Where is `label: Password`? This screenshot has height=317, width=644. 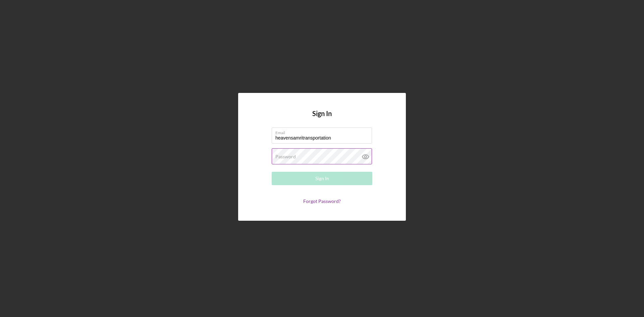 label: Password is located at coordinates (285, 157).